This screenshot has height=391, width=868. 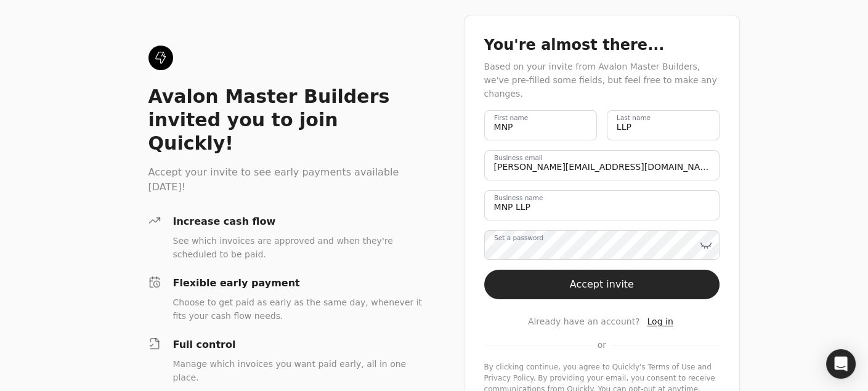 What do you see at coordinates (659, 321) in the screenshot?
I see `button: Log in` at bounding box center [659, 321].